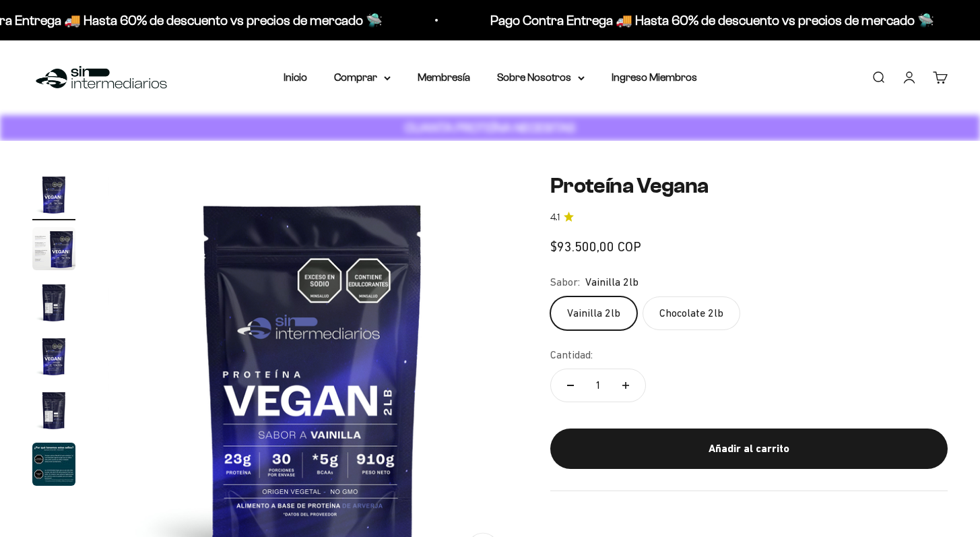 The height and width of the screenshot is (537, 980). Describe the element at coordinates (749, 186) in the screenshot. I see `h1: Proteína Vegana` at that location.